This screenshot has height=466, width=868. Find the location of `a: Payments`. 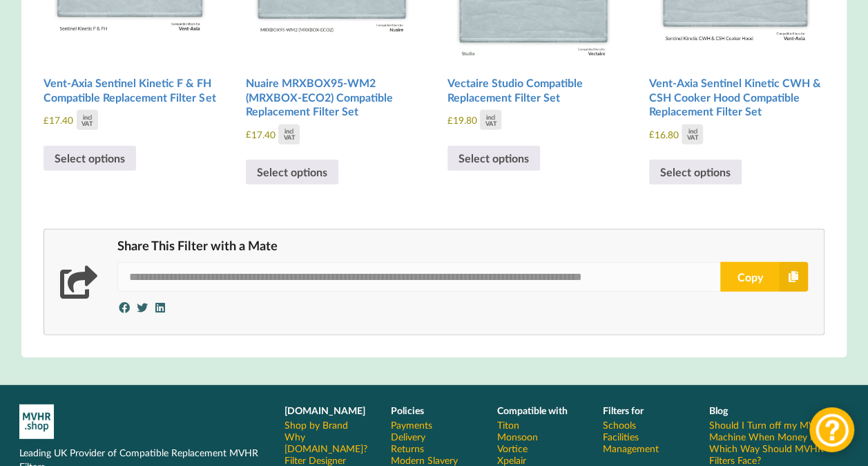

a: Payments is located at coordinates (412, 424).